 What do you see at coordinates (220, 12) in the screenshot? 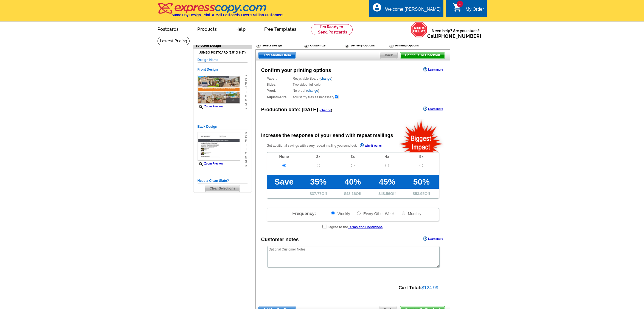
I see `a: Same Day Design, Print, & Mail Postcards. Over 1 Million Customers.` at bounding box center [220, 12].